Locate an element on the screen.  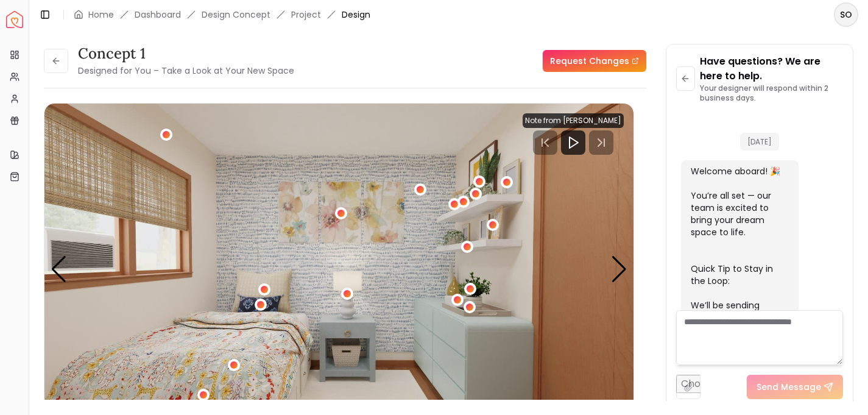
a: Project is located at coordinates (306, 15).